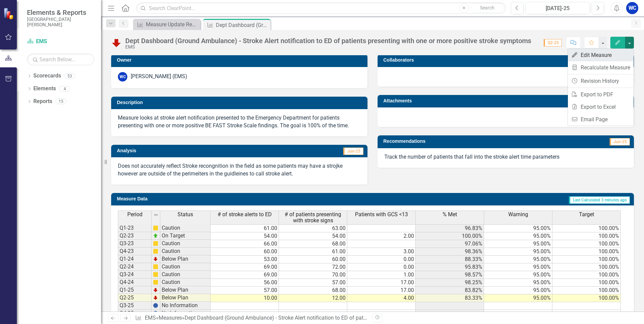 This screenshot has height=324, width=644. I want to click on h3: Owner, so click(241, 60).